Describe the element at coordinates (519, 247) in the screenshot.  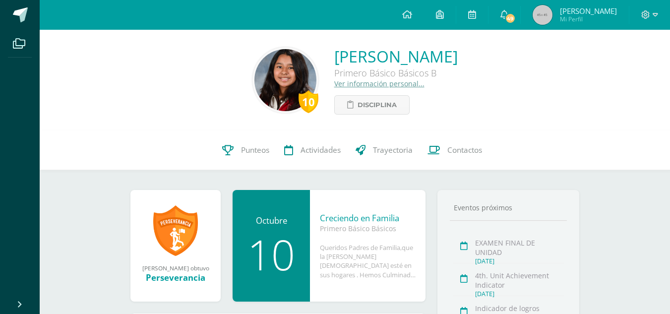
I see `div: EXAMEN FINAL DE UNIDAD` at that location.